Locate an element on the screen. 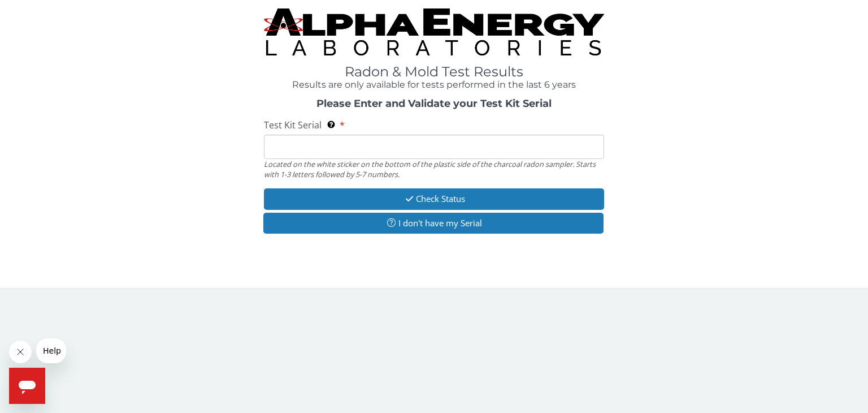  strong: Please Enter and Validate your Test Kit Serial is located at coordinates (434, 104).